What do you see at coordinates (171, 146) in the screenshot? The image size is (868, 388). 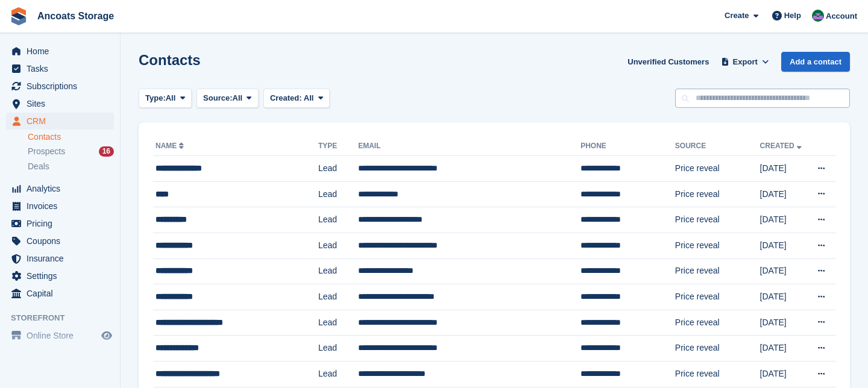 I see `a: Name` at bounding box center [171, 146].